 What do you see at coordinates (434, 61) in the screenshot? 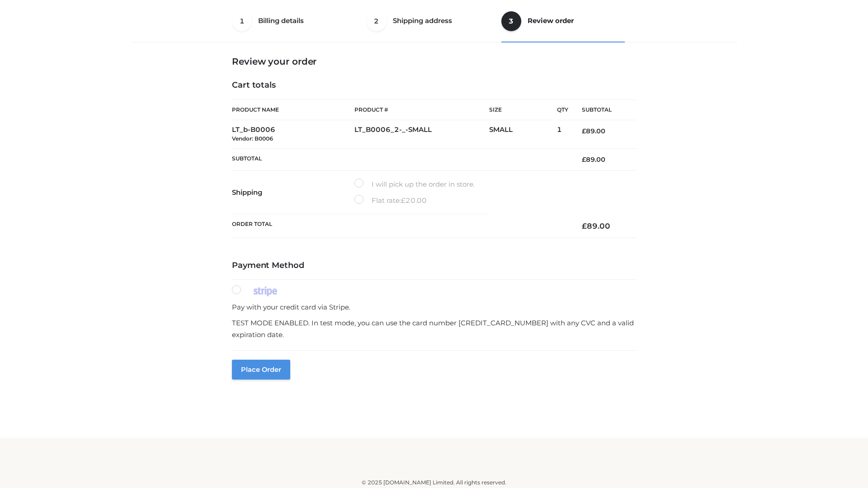
I see `h3: Review your order` at bounding box center [434, 61].